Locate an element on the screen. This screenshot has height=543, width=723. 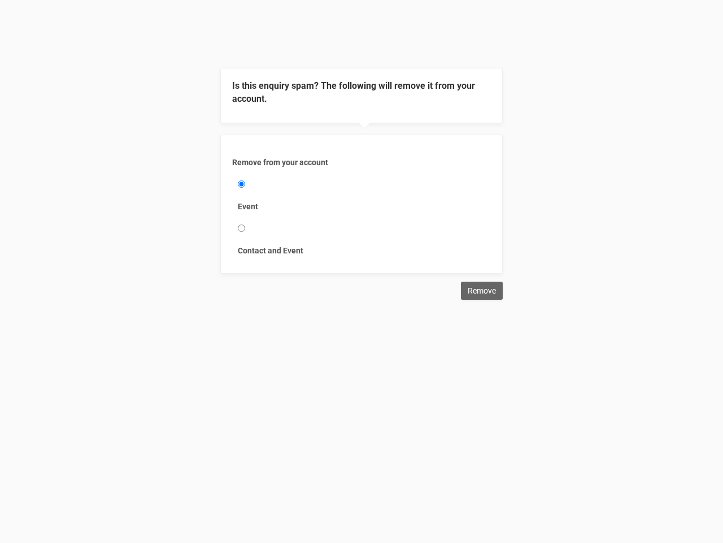
label: Contact and Event is located at coordinates (362, 250).